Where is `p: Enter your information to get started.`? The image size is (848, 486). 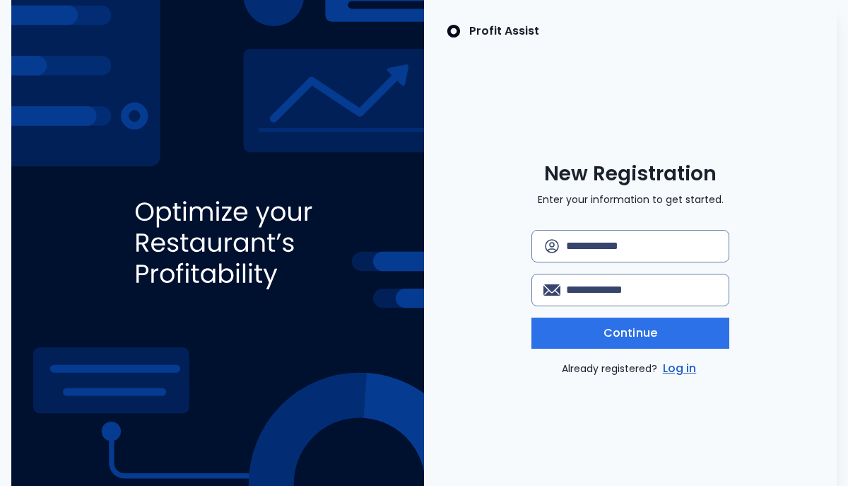 p: Enter your information to get started. is located at coordinates (631, 199).